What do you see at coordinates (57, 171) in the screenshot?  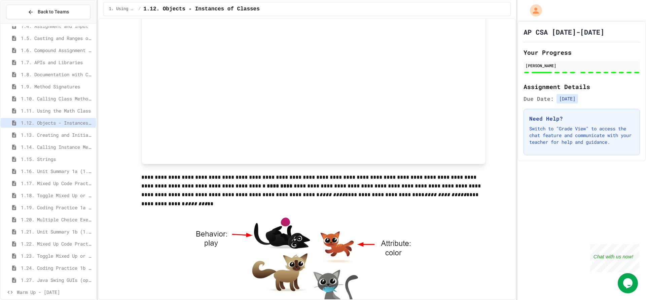 I see `span: 1.16. Unit Summary 1a (1.1-1.6)` at bounding box center [57, 171].